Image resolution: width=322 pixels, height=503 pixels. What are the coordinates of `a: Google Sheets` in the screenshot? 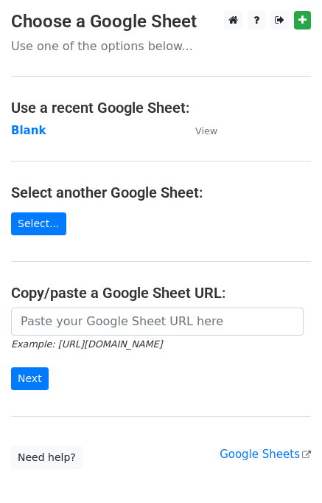 It's located at (265, 454).